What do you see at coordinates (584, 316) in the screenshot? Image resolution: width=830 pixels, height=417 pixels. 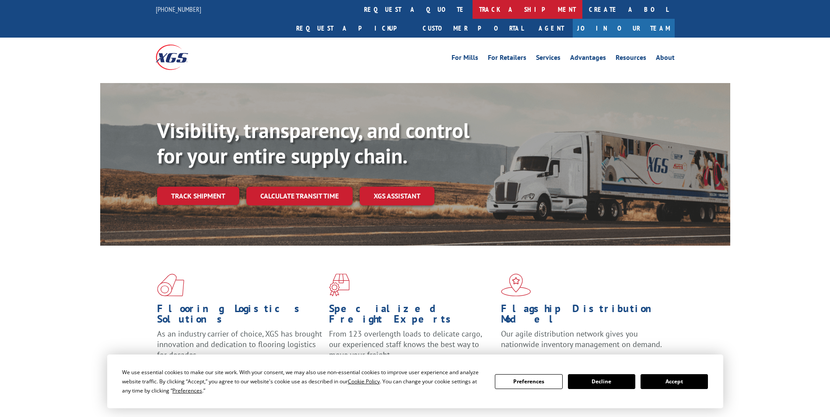 I see `h1: Flagship Distribution Model` at bounding box center [584, 316].